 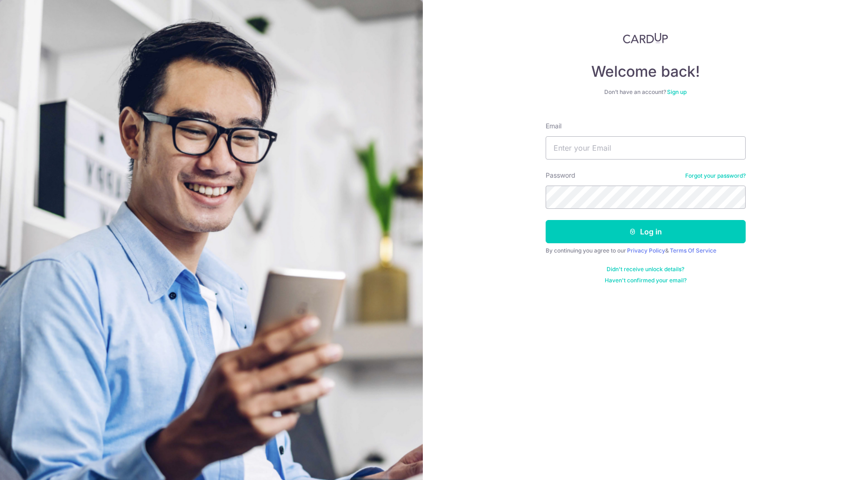 I want to click on label: Password, so click(x=560, y=175).